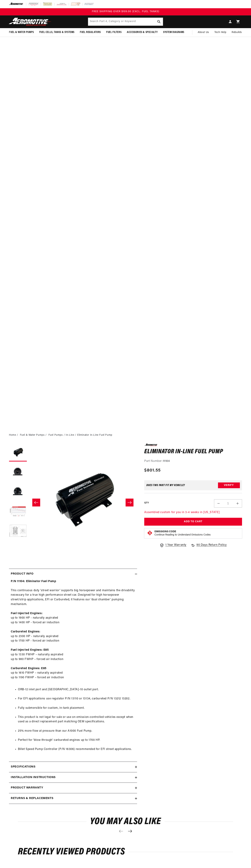 The height and width of the screenshot is (868, 251). Describe the element at coordinates (73, 668) in the screenshot. I see `div: This continuous duty 'street warrior' supports big horsepower and maintains the drivability neces...` at that location.